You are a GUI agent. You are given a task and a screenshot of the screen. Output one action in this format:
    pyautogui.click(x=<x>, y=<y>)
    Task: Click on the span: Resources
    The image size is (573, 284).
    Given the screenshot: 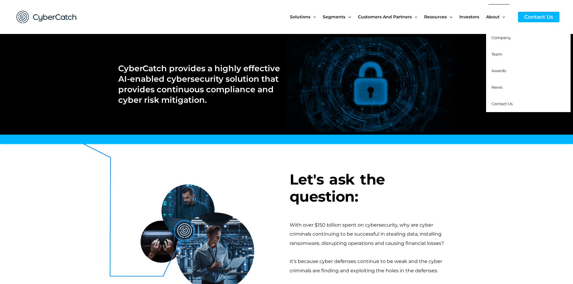 What is the action you would take?
    pyautogui.click(x=435, y=17)
    